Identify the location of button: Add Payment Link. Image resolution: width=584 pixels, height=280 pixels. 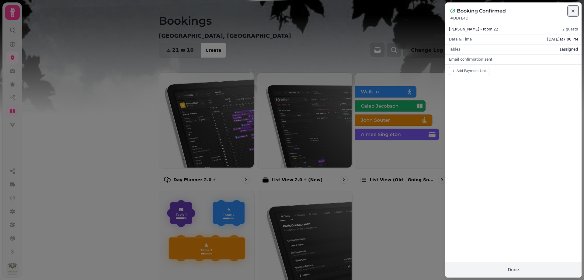
(469, 71).